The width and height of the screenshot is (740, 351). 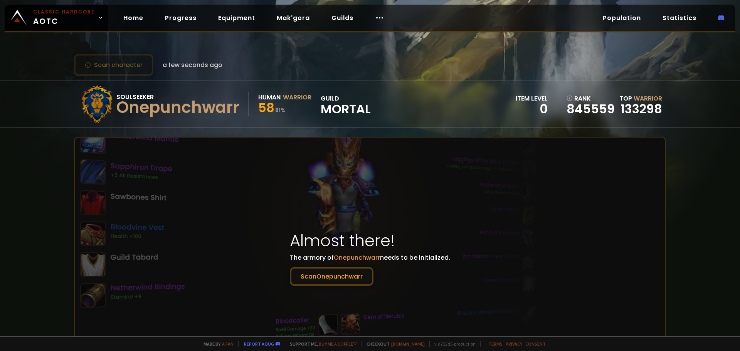 What do you see at coordinates (178, 97) in the screenshot?
I see `div: Soulseeker` at bounding box center [178, 97].